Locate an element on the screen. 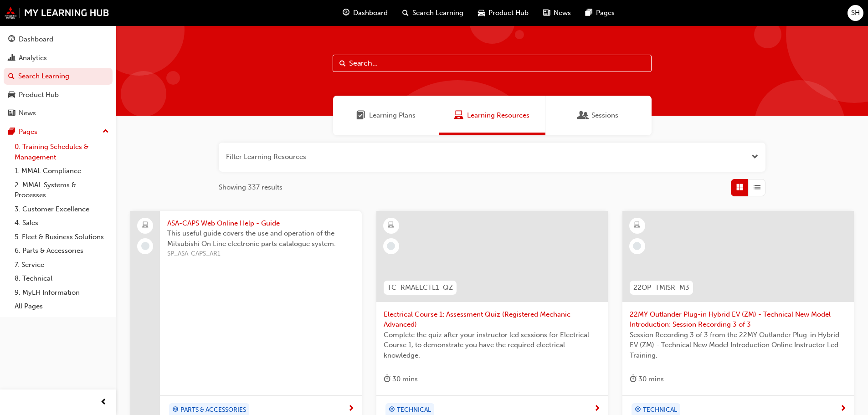  a: 2. MMAL Systems & Processes is located at coordinates (62, 190).